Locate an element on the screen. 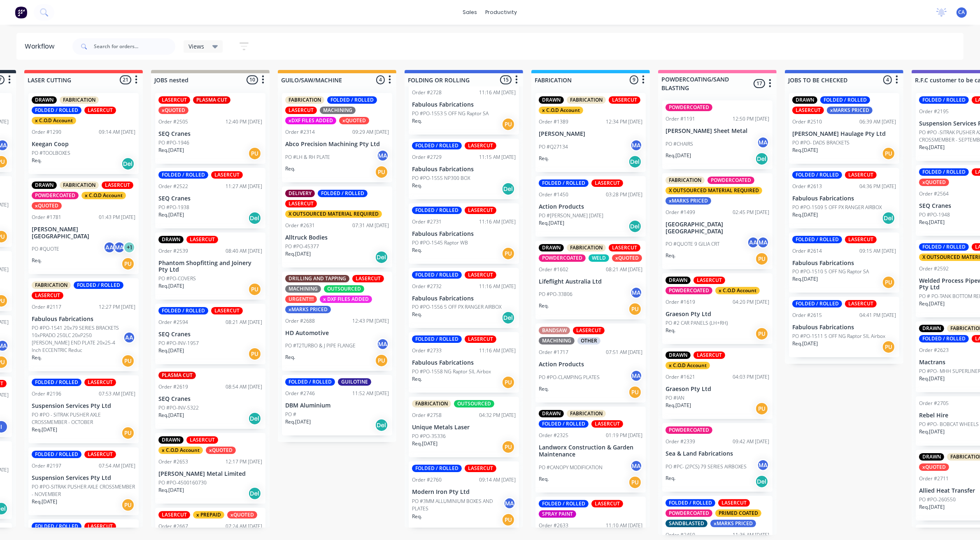  p: PO #PO-1938 is located at coordinates (174, 207).